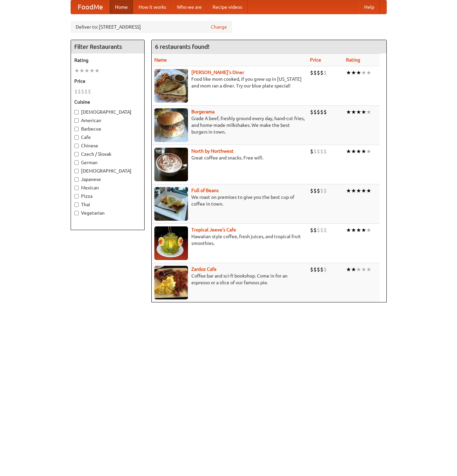 The height and width of the screenshot is (476, 457). I want to click on a: Change, so click(219, 27).